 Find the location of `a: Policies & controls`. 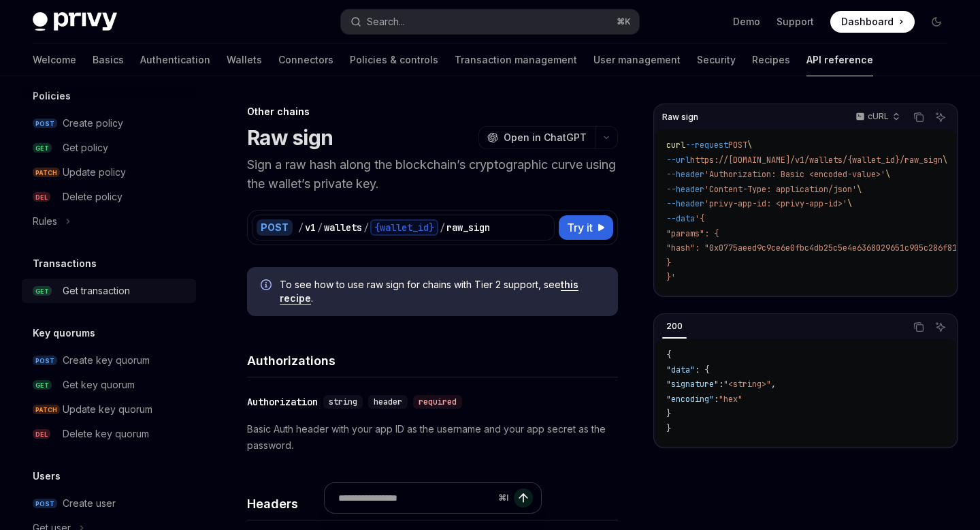

a: Policies & controls is located at coordinates (394, 59).